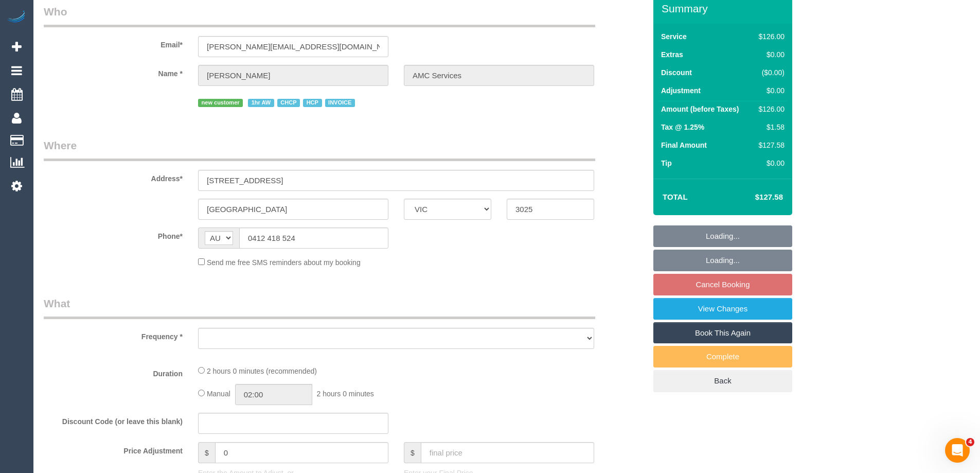 This screenshot has width=980, height=473. What do you see at coordinates (283, 263) in the screenshot?
I see `span: Send me free SMS reminders about my booking` at bounding box center [283, 263].